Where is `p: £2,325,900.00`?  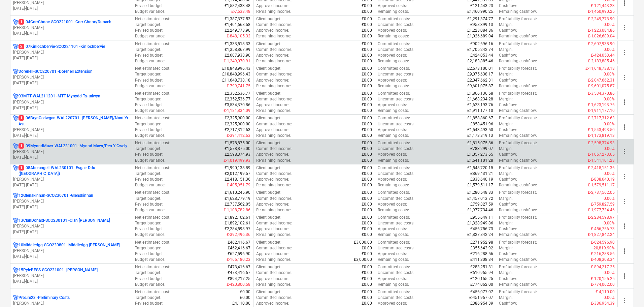
p: £2,325,900.00 is located at coordinates (237, 118).